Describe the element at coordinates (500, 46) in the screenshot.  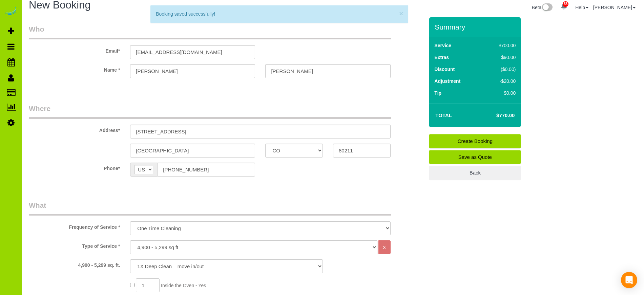
I see `div: $700.00` at that location.